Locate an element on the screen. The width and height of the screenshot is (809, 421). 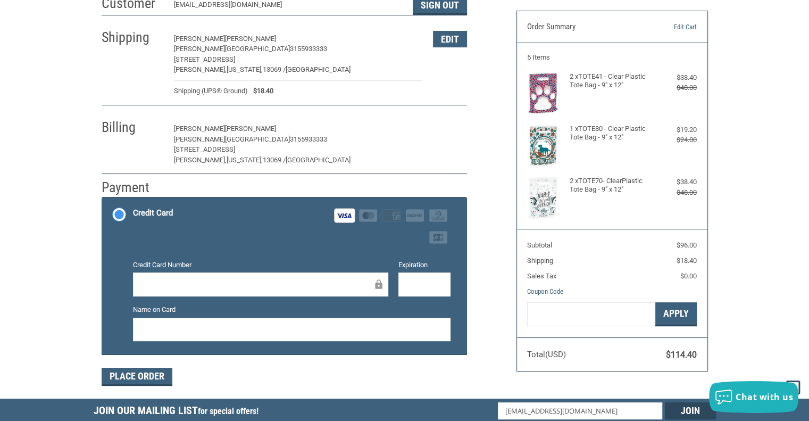
div: Credit Card is located at coordinates (153, 213).